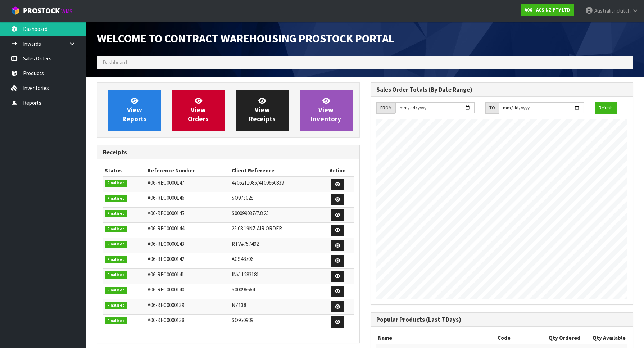 Image resolution: width=644 pixels, height=348 pixels. What do you see at coordinates (436, 338) in the screenshot?
I see `th: Name` at bounding box center [436, 338].